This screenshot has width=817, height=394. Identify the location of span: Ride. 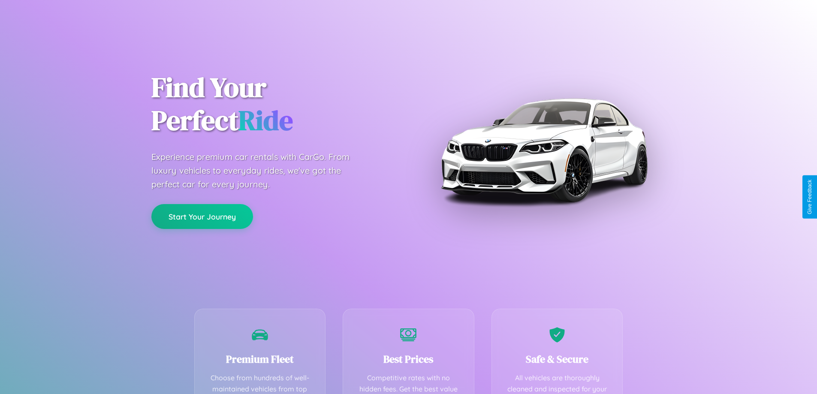
(266, 120).